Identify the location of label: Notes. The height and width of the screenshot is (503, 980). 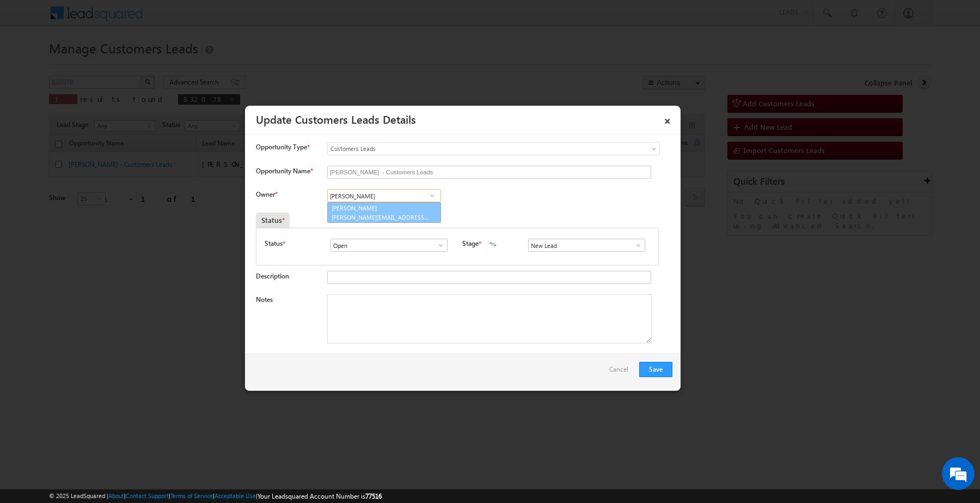
(264, 299).